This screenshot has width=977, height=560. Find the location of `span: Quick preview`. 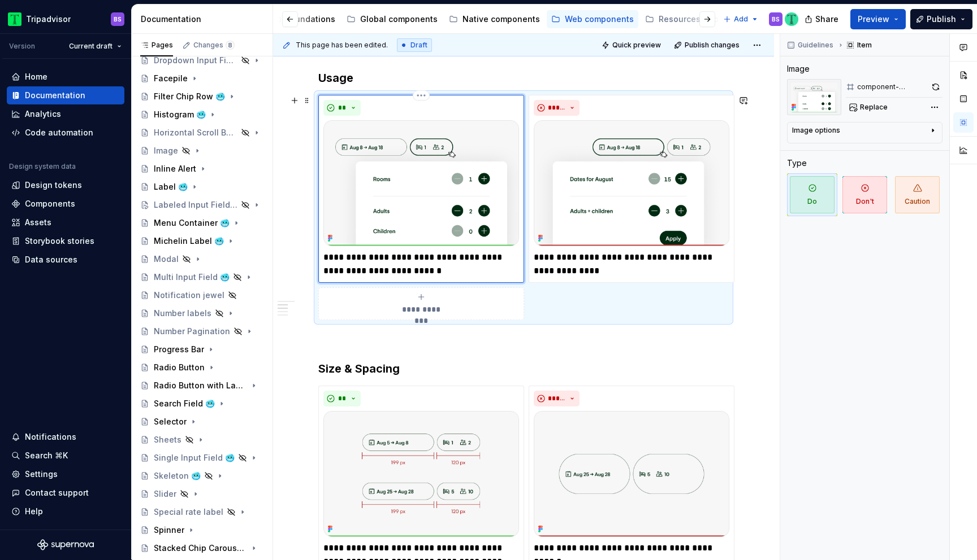

span: Quick preview is located at coordinates (637, 45).